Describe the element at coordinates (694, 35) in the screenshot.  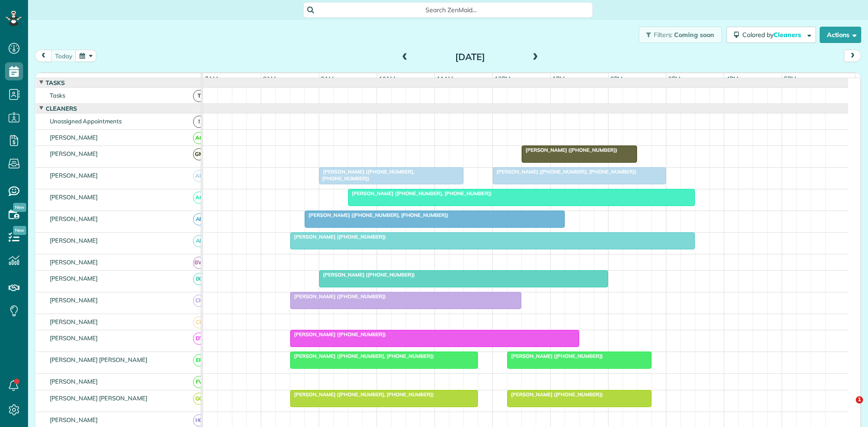
I see `span: Coming soon` at that location.